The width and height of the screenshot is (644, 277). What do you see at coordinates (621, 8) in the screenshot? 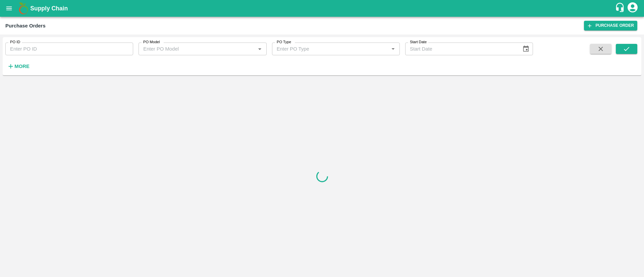
I see `div: customer-support` at bounding box center [621, 8].